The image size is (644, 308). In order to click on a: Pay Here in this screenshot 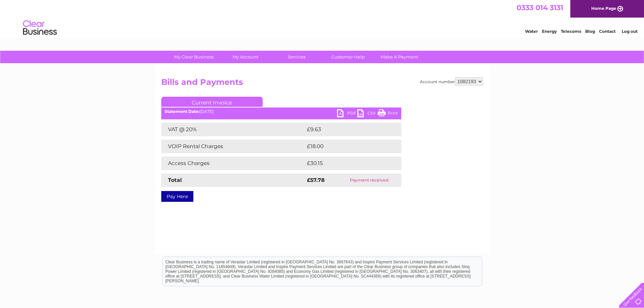, I will do `click(177, 197)`.